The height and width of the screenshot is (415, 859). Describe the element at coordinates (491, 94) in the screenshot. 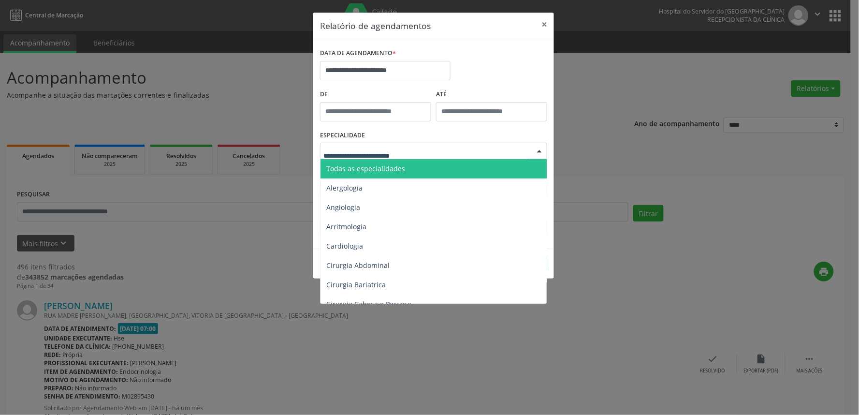

I see `label: ATÉ` at that location.